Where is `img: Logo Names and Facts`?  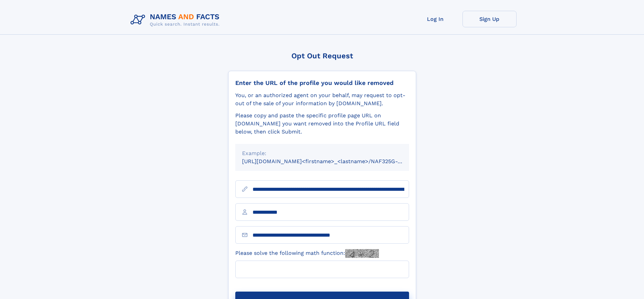 img: Logo Names and Facts is located at coordinates (177, 20).